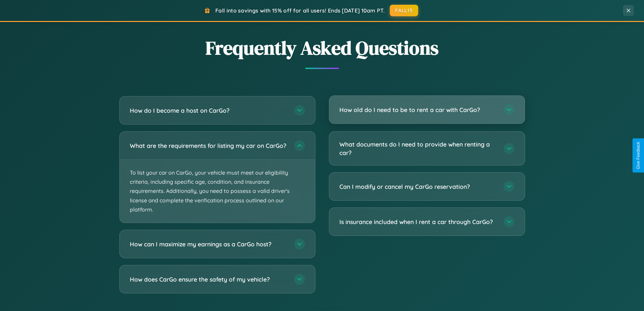 The width and height of the screenshot is (644, 311). What do you see at coordinates (322, 48) in the screenshot?
I see `h2: Frequently Asked Questions` at bounding box center [322, 48].